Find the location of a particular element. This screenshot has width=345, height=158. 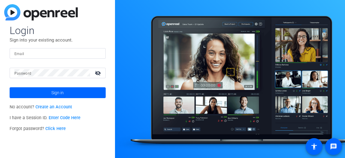

button: Sign in is located at coordinates (58, 93).